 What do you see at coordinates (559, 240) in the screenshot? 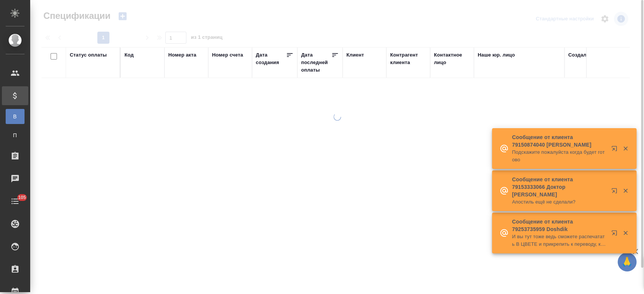
I see `p: И вы тут тоже ведь сможете распечатать В ЦВЕТЕ и прикрепить к переводу, как и с другими переводами?` at bounding box center [559, 240].